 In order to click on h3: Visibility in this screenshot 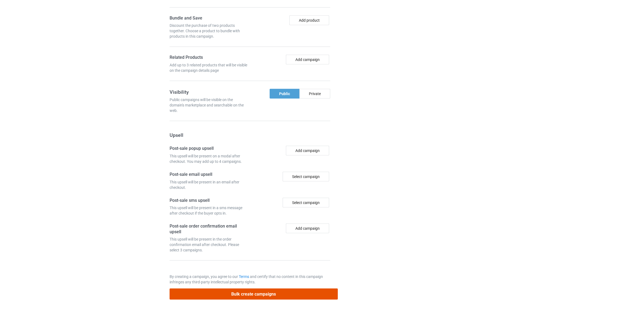, I will do `click(209, 92)`.